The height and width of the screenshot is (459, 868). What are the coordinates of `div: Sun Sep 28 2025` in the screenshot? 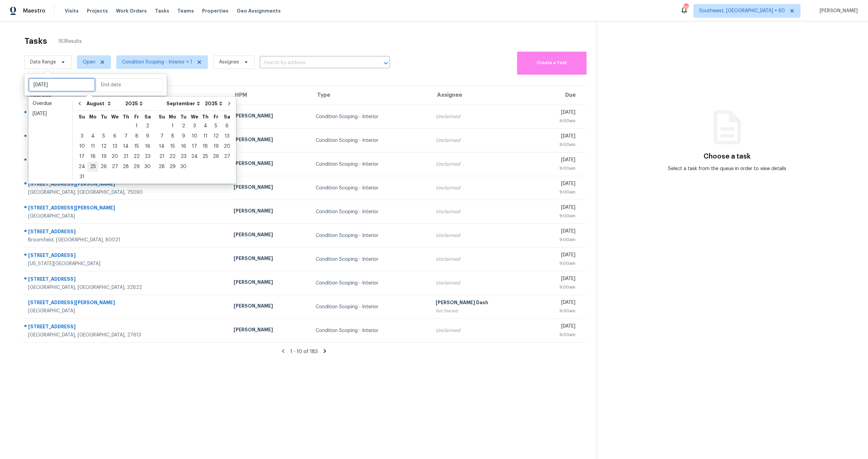 It's located at (162, 167).